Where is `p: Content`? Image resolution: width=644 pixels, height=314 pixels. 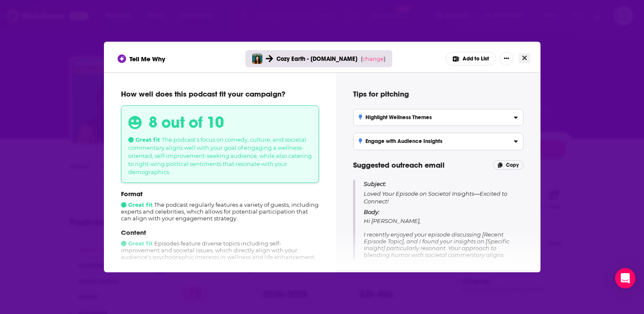 p: Content is located at coordinates (220, 232).